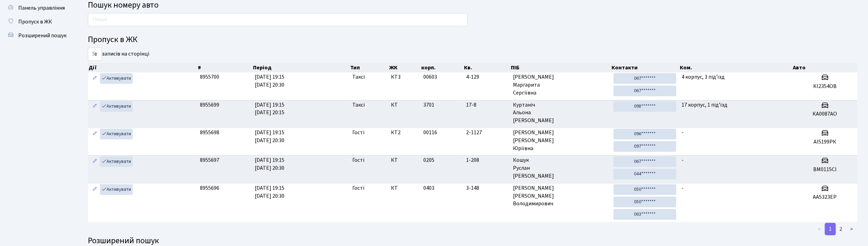 Image resolution: width=868 pixels, height=246 pixels. What do you see at coordinates (278, 20) in the screenshot?
I see `input: Пошук` at bounding box center [278, 20].